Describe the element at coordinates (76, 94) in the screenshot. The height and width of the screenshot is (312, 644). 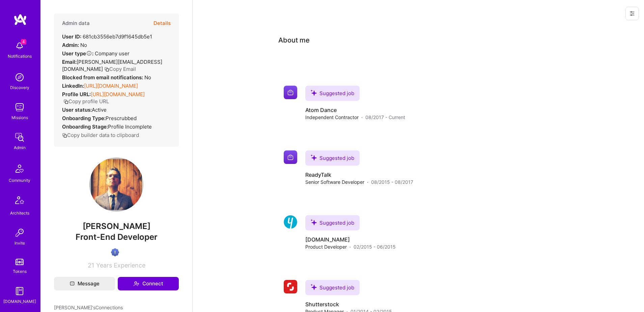
I see `strong: Profile URL:` at that location.